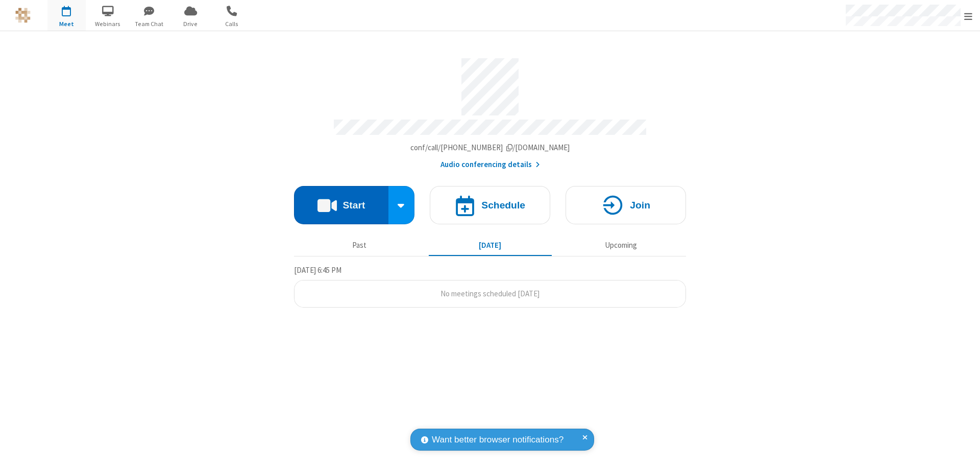 The height and width of the screenshot is (468, 980). I want to click on button: Copy my meeting room linkCopy my meeting room link, so click(490, 148).